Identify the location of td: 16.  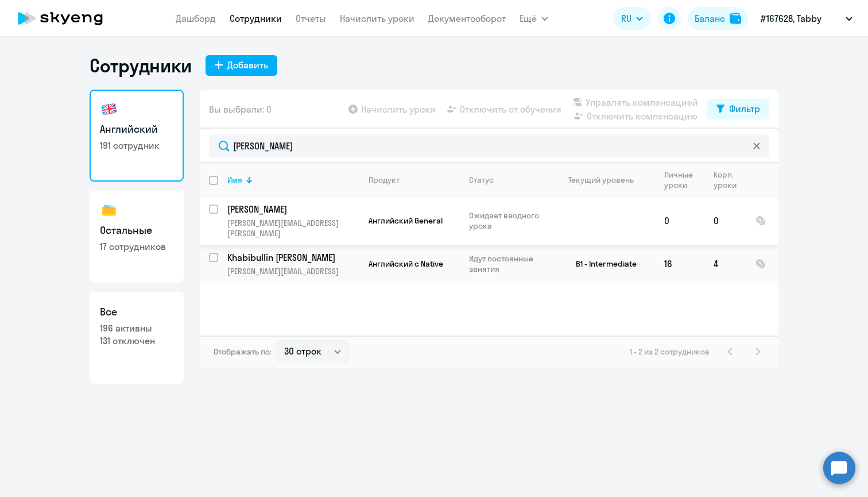
(680, 264).